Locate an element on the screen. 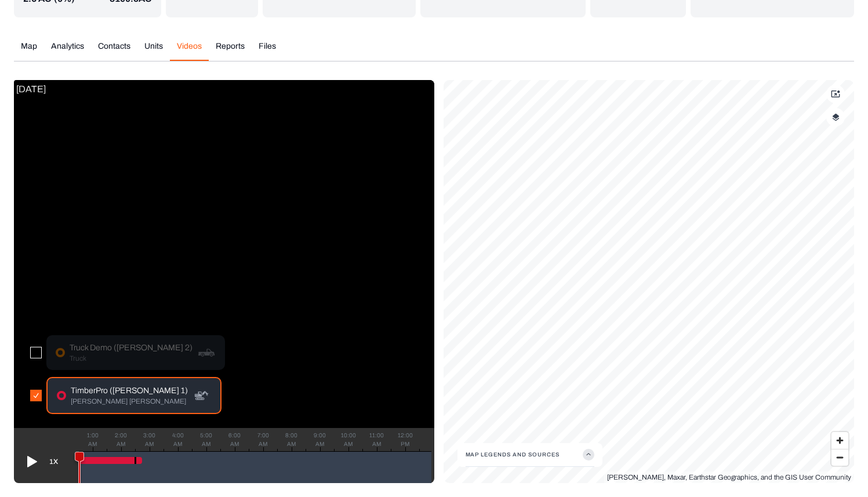  div: 12:00 PM is located at coordinates (405, 440).